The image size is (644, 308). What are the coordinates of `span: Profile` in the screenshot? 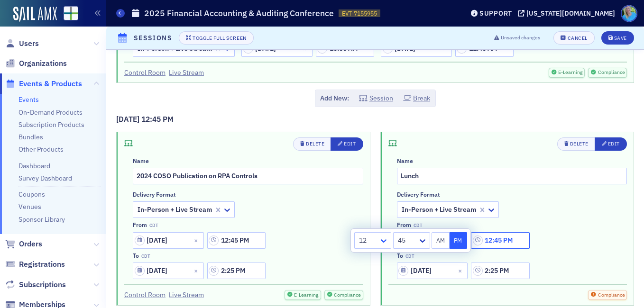 It's located at (629, 13).